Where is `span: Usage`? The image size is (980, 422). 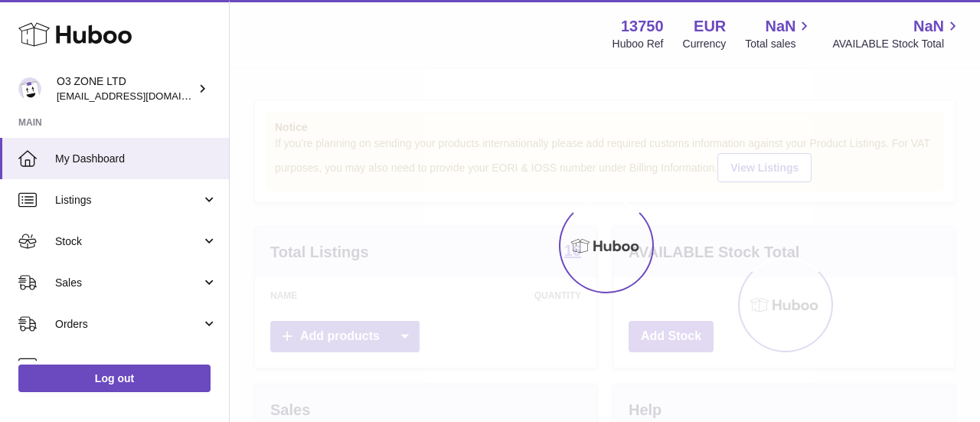 span: Usage is located at coordinates (136, 365).